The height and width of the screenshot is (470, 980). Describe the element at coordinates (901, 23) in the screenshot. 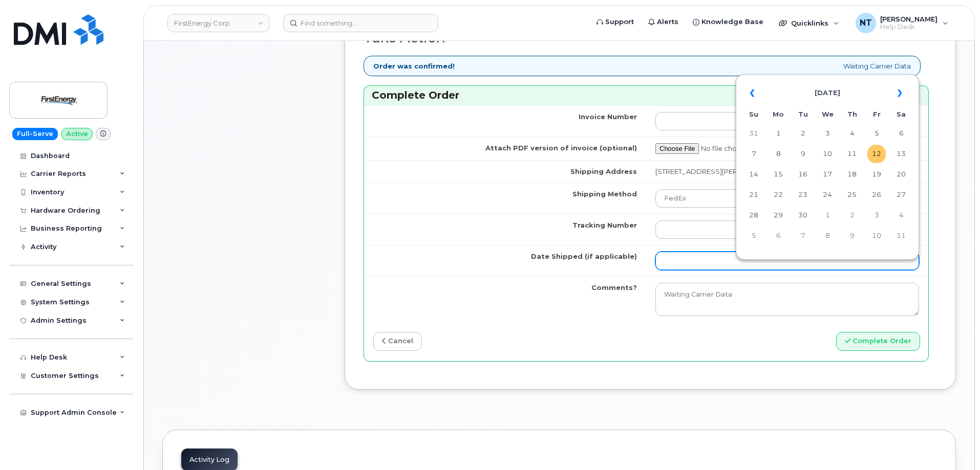

I see `div: Nicholas Taylor` at that location.